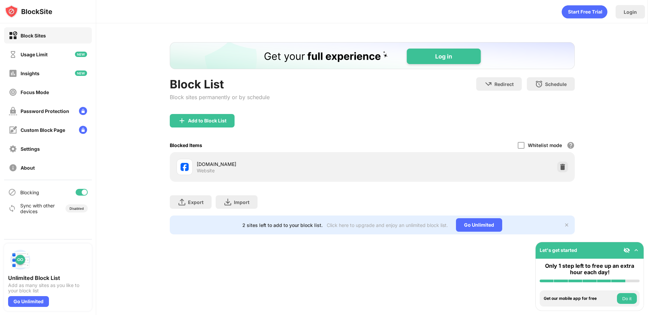  What do you see at coordinates (589, 269) in the screenshot?
I see `div: Only 1 step left to free up an extra hour each day!` at bounding box center [589, 269].